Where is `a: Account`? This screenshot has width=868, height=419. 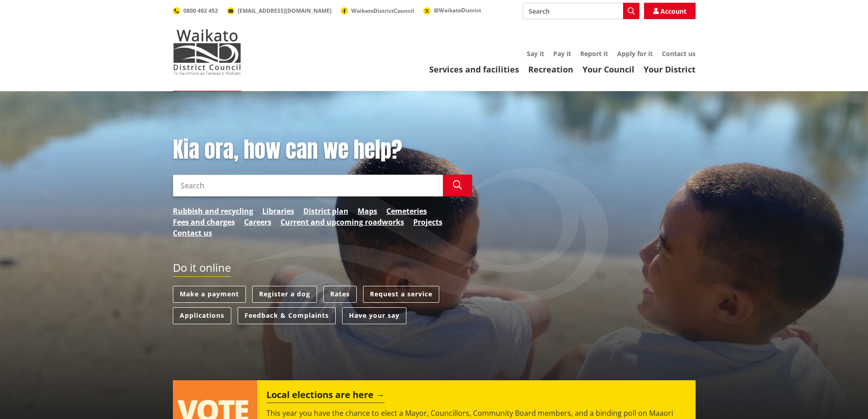
a: Account is located at coordinates (669, 11).